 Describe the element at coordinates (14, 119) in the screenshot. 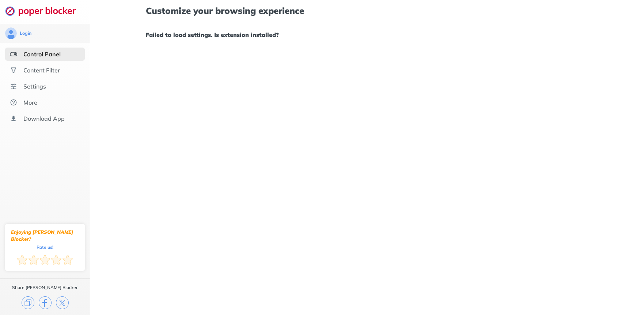

I see `img: download-app.svg` at that location.